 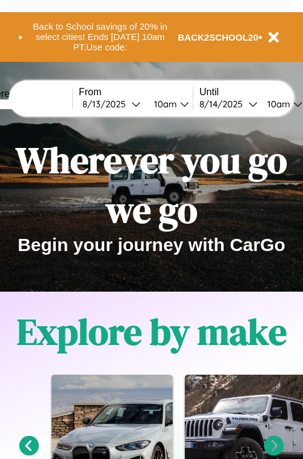 What do you see at coordinates (151, 331) in the screenshot?
I see `h1: Explore by make` at bounding box center [151, 331].